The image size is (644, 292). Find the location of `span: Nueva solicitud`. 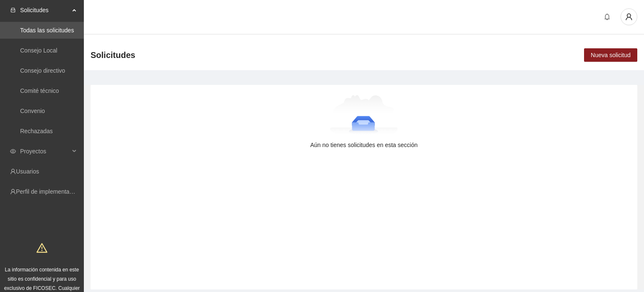

span: Nueva solicitud is located at coordinates (611, 55).